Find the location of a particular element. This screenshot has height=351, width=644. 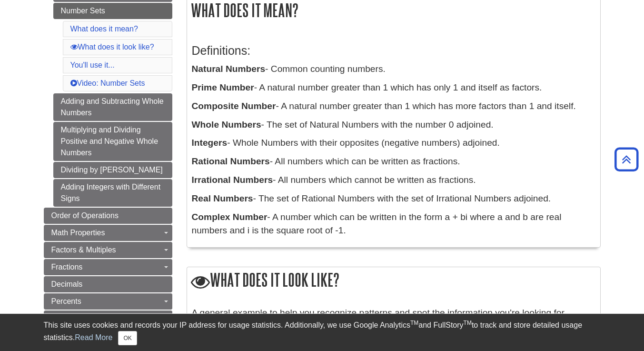

p: - The set of Rational Numbers with the set of Irrational Numbers adjoined. is located at coordinates (393, 198).